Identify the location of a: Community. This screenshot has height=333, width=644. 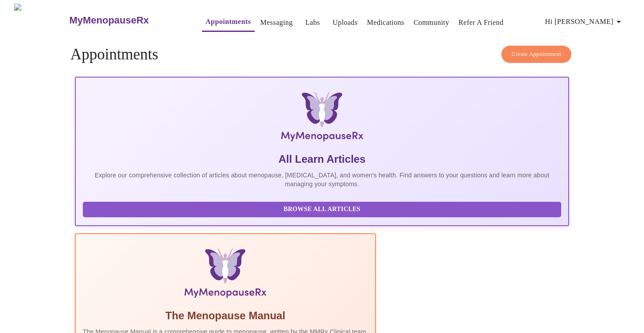
(432, 22).